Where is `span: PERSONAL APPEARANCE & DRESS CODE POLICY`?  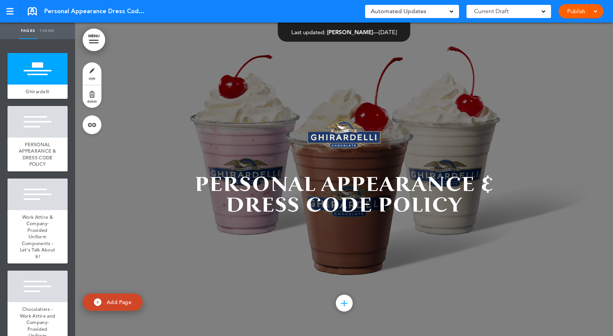 span: PERSONAL APPEARANCE & DRESS CODE POLICY is located at coordinates (38, 154).